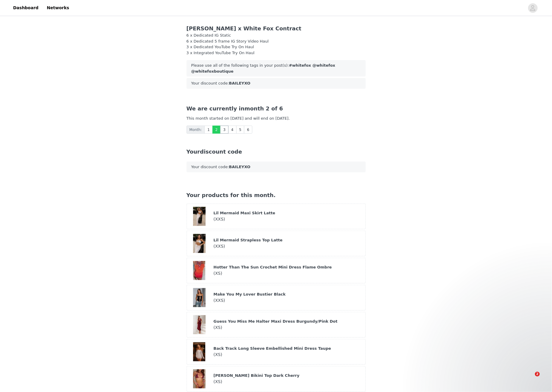 Image resolution: width=552 pixels, height=392 pixels. I want to click on a: Networks, so click(58, 8).